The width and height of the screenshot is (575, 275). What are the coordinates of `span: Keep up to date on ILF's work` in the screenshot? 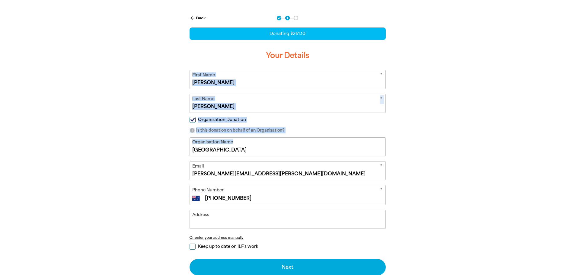 It's located at (228, 246).